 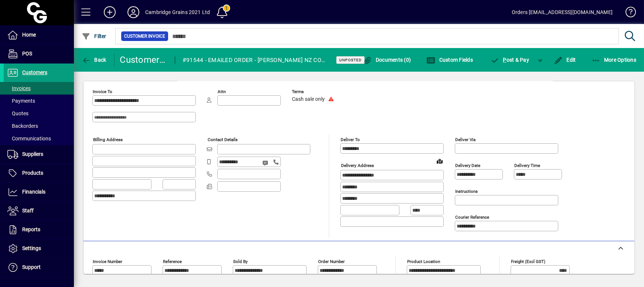 What do you see at coordinates (39, 211) in the screenshot?
I see `a: Staff` at bounding box center [39, 211].